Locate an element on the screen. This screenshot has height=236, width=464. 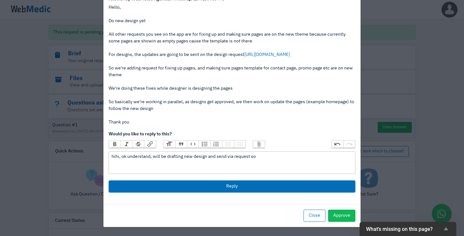
button: Numbers is located at coordinates (216, 144).